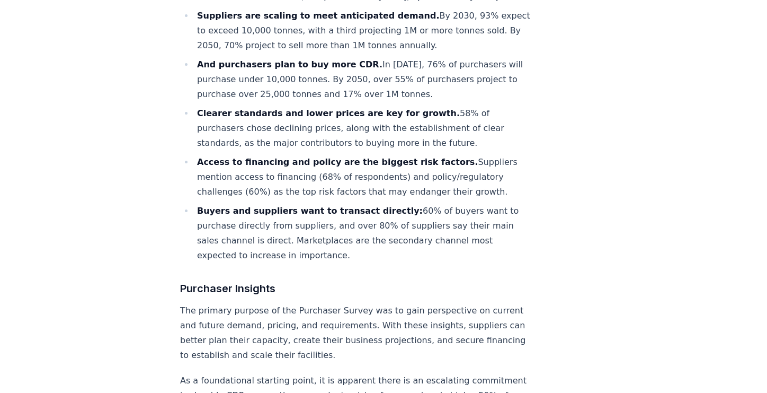  I want to click on strong: Buyers and suppliers want to transact directly:, so click(310, 210).